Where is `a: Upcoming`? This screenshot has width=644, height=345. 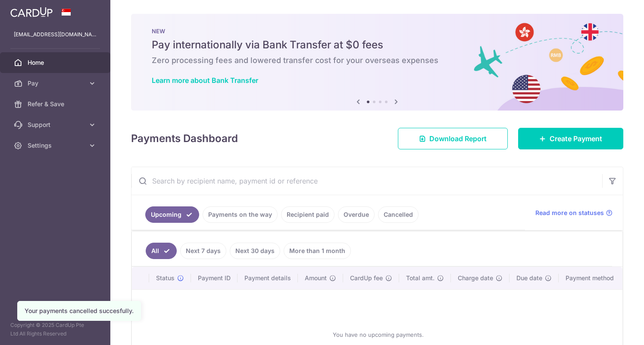
a: Upcoming is located at coordinates (172, 215).